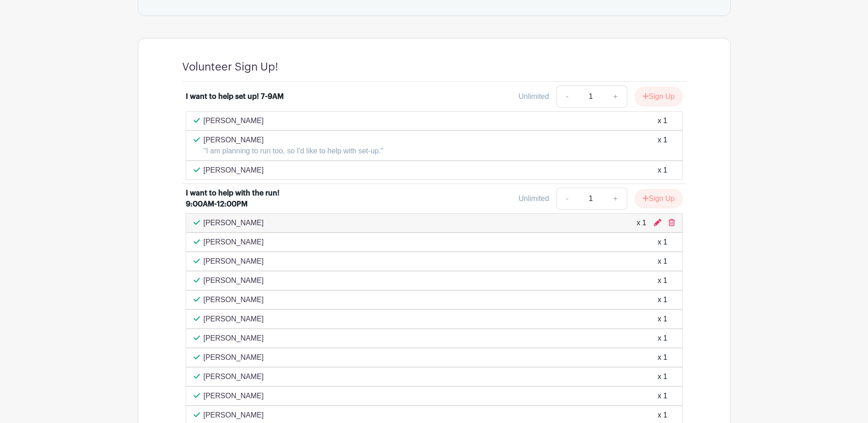 The height and width of the screenshot is (423, 868). Describe the element at coordinates (235, 97) in the screenshot. I see `div: I want to help set up! 7-9AM` at that location.